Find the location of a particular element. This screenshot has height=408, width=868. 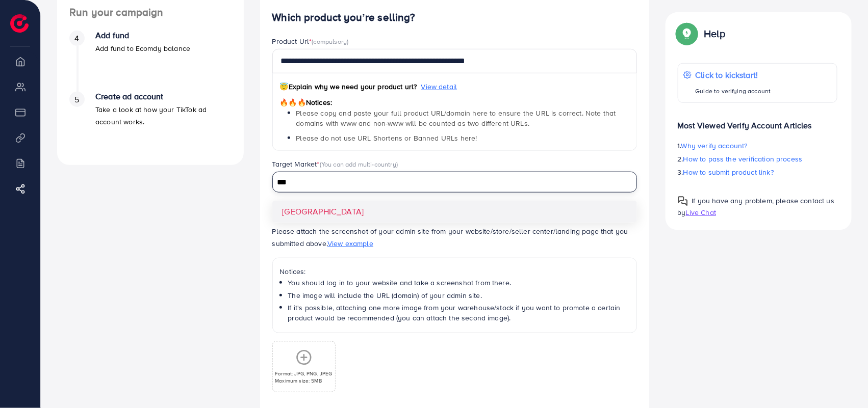

li: The image will include the URL (domain) of your admin site. is located at coordinates (458, 295).